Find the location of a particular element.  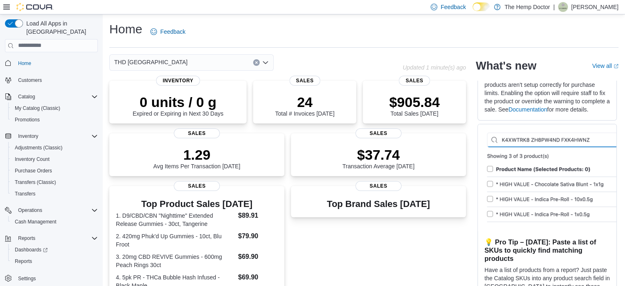

span: Dark Mode is located at coordinates (472, 11).